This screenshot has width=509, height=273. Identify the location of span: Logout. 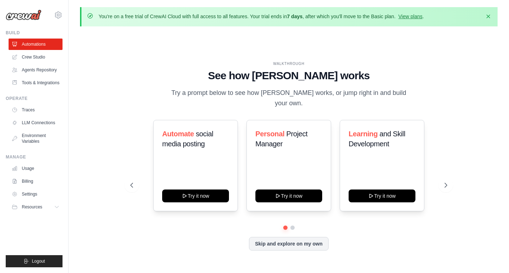
(38, 262).